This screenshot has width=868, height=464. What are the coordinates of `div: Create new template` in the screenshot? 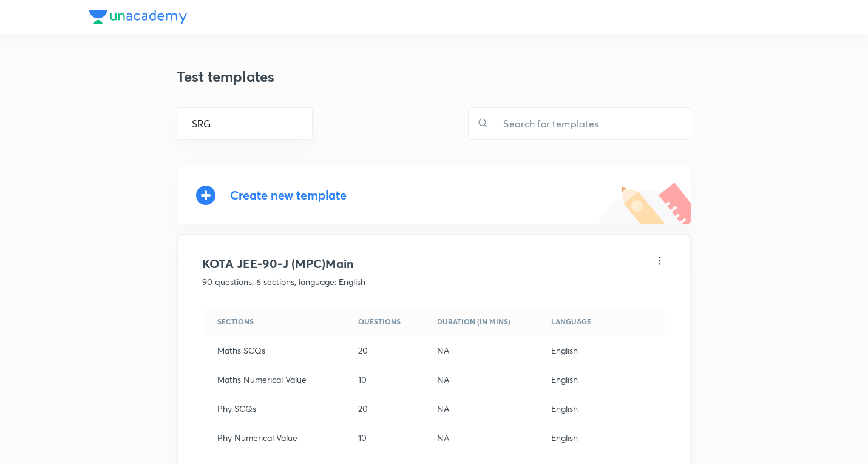 It's located at (288, 195).